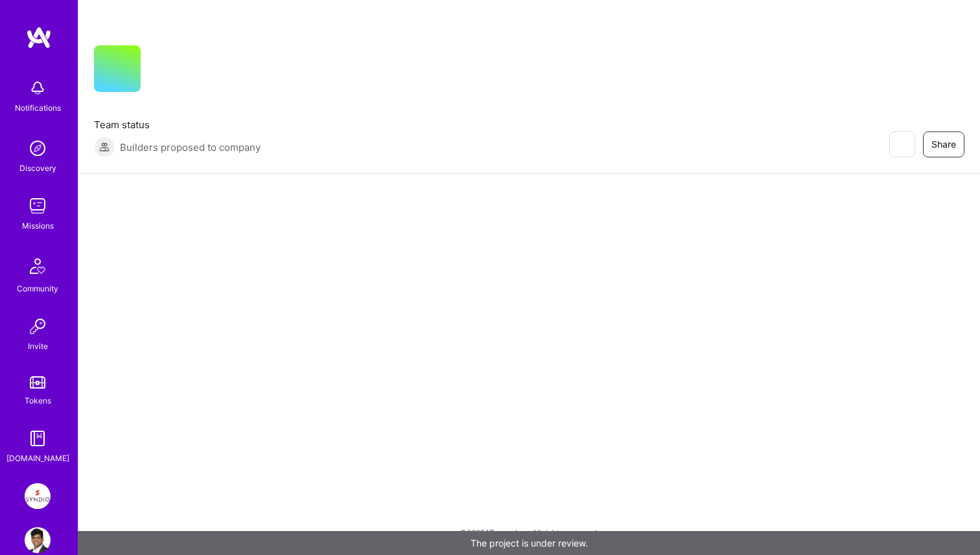  Describe the element at coordinates (161, 71) in the screenshot. I see `i: icon CompanyGray` at that location.